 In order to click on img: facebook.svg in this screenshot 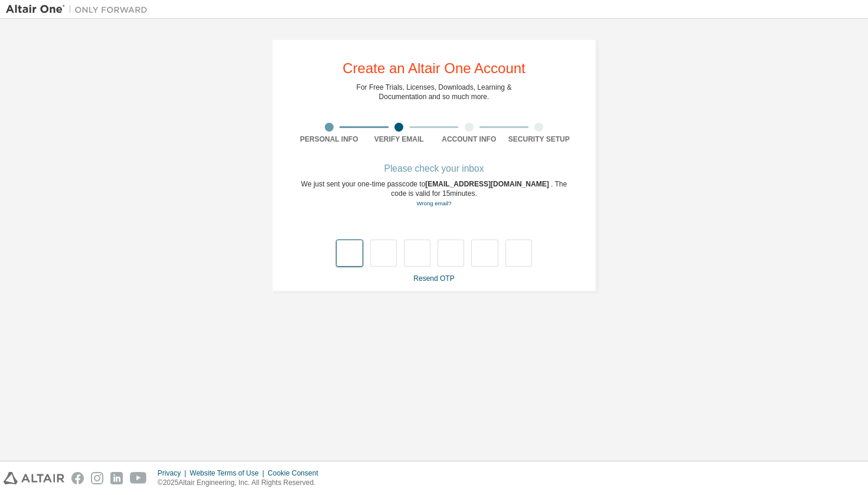, I will do `click(77, 478)`.